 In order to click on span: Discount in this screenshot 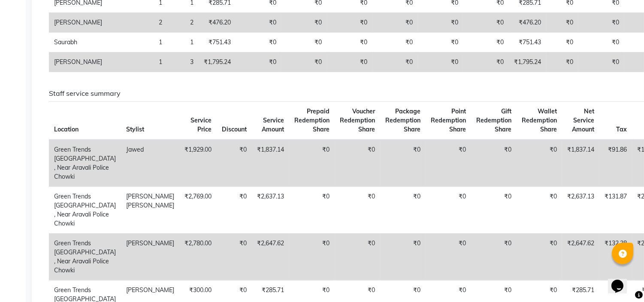, I will do `click(234, 129)`.